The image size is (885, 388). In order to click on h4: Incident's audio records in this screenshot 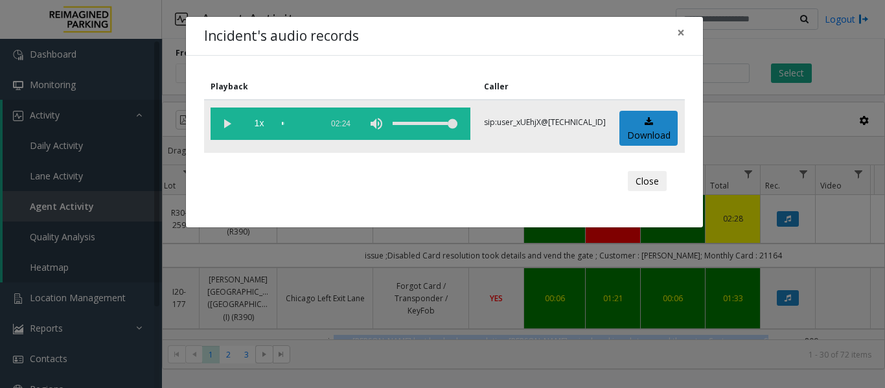, I will do `click(281, 36)`.